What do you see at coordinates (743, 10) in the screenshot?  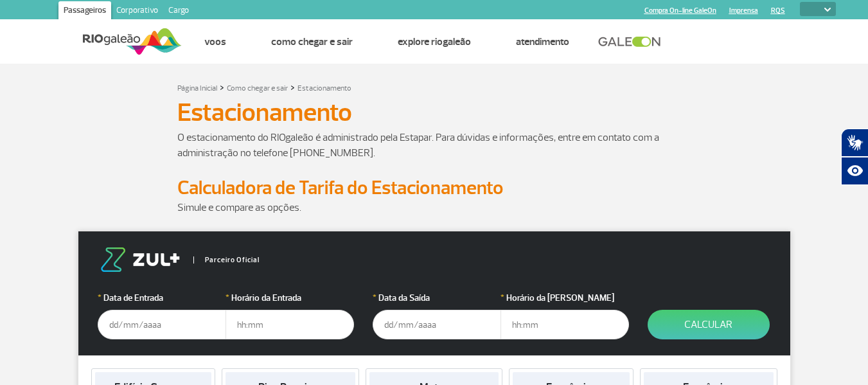 I see `a: Imprensa` at bounding box center [743, 10].